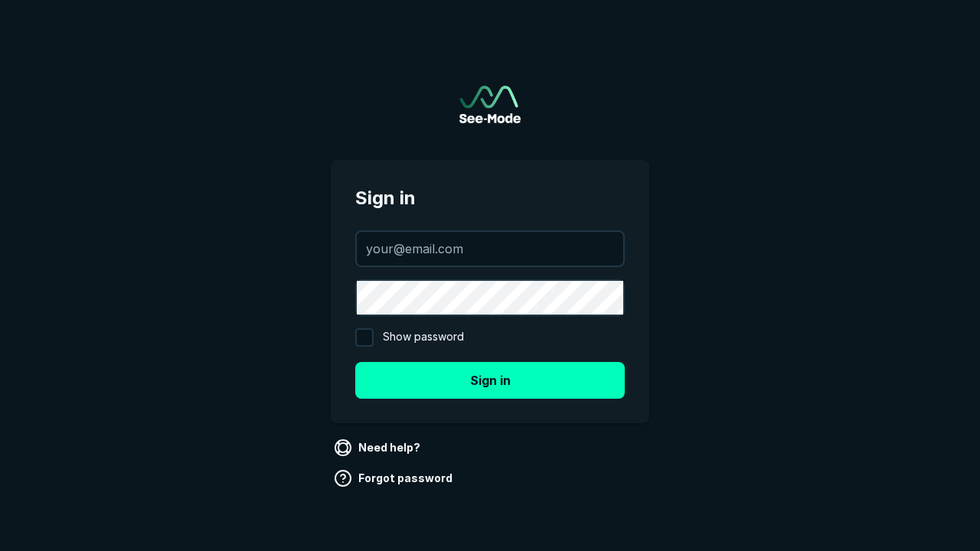 The height and width of the screenshot is (551, 980). I want to click on a: Go to sign in, so click(490, 104).